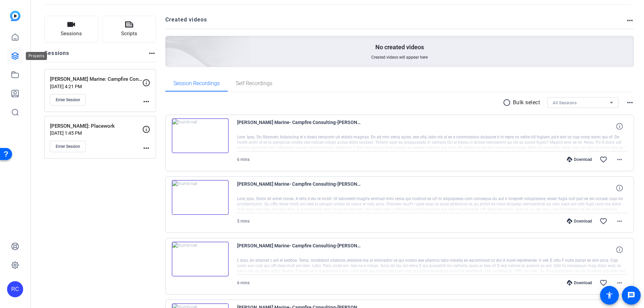 This screenshot has height=308, width=644. What do you see at coordinates (564, 103) in the screenshot?
I see `span: All Sessions` at bounding box center [564, 103].